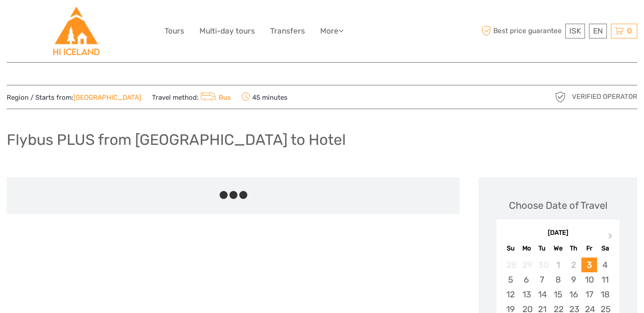 Image resolution: width=644 pixels, height=313 pixels. Describe the element at coordinates (511, 248) in the screenshot. I see `div: Su` at that location.